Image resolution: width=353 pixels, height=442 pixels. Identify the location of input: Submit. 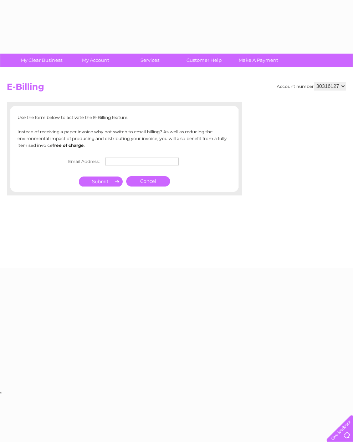
(101, 181).